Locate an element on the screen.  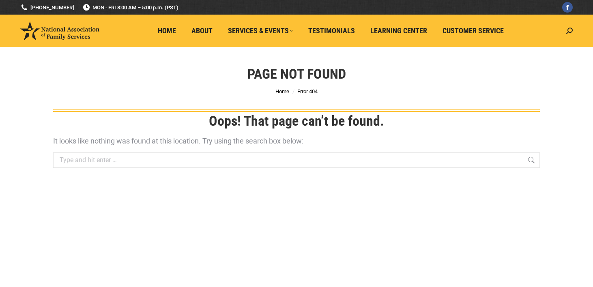
p: It looks like nothing was found at this location. Try using the search box below: is located at coordinates (296, 141).